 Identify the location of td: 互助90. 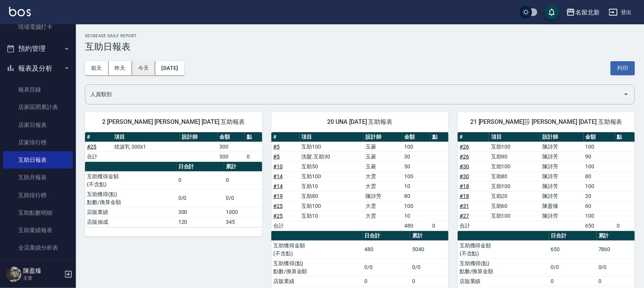
(514, 156).